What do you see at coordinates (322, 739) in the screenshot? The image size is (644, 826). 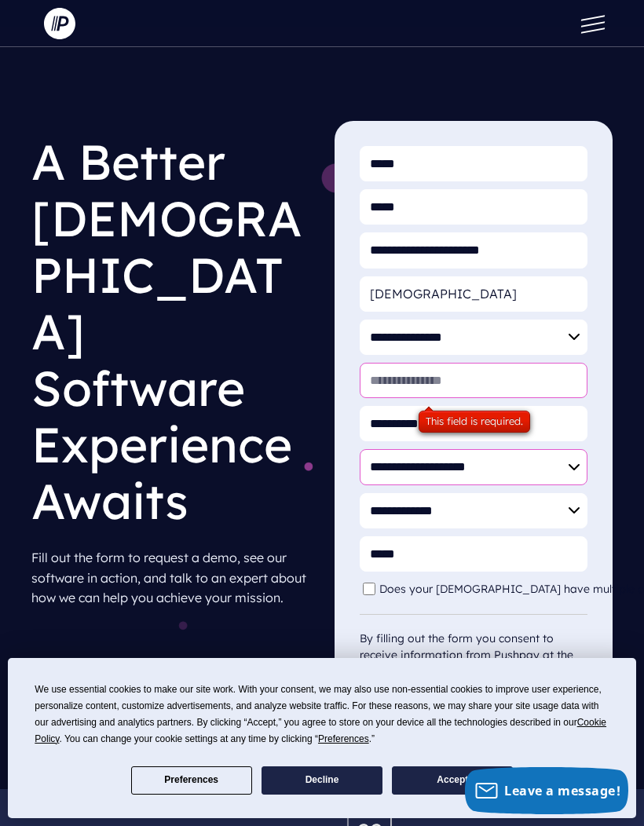 I see `div: Cookie Consent Prompt` at bounding box center [322, 739].